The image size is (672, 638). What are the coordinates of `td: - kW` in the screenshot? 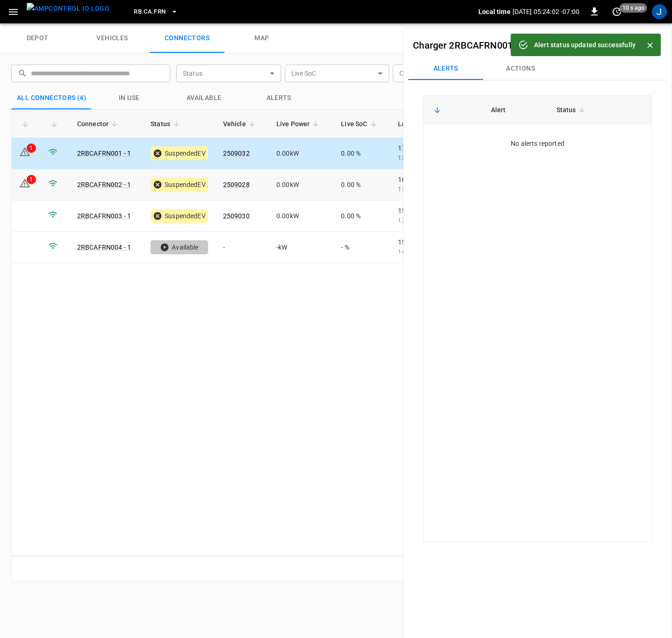 It's located at (301, 247).